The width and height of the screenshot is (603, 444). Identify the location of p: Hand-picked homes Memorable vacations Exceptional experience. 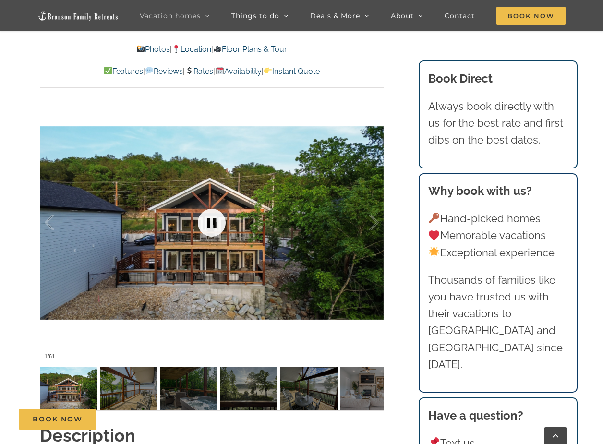
(498, 236).